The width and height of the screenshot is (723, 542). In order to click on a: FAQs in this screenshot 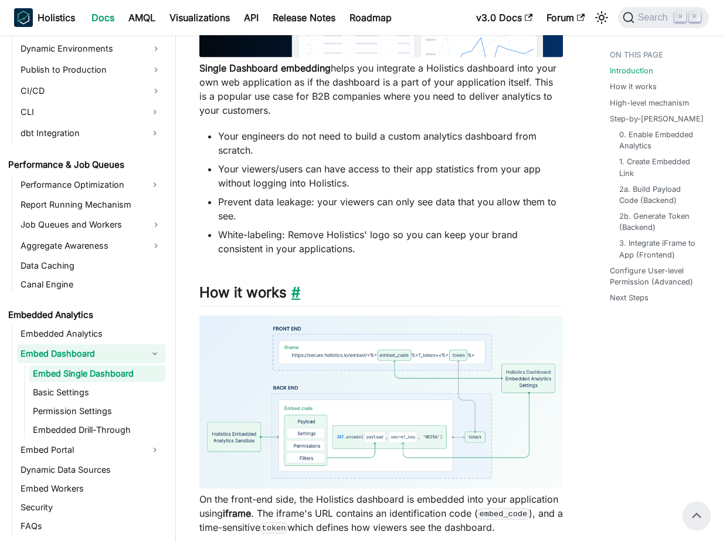, I will do `click(91, 526)`.